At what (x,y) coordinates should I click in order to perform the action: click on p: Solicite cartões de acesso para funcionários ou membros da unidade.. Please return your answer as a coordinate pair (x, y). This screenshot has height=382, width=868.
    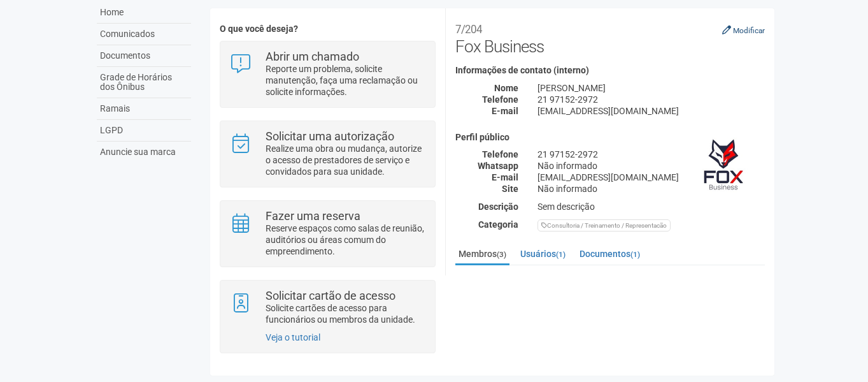
    Looking at the image, I should click on (345, 313).